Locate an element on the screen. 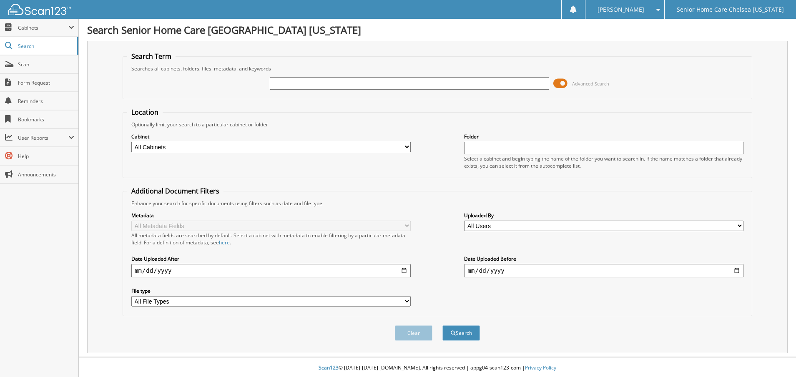 This screenshot has height=377, width=796. label: File type is located at coordinates (271, 291).